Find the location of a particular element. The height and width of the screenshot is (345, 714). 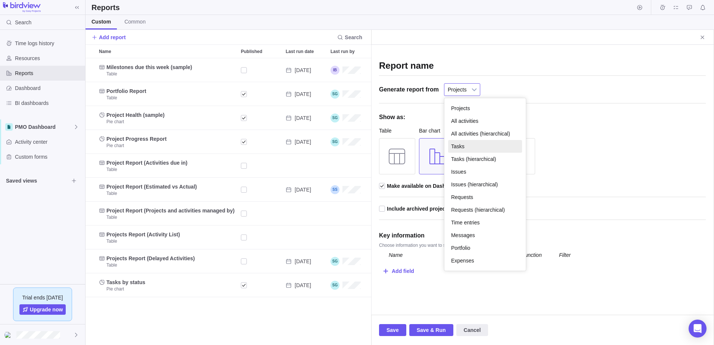

span: Make available on Dashboard is located at coordinates (423, 186).